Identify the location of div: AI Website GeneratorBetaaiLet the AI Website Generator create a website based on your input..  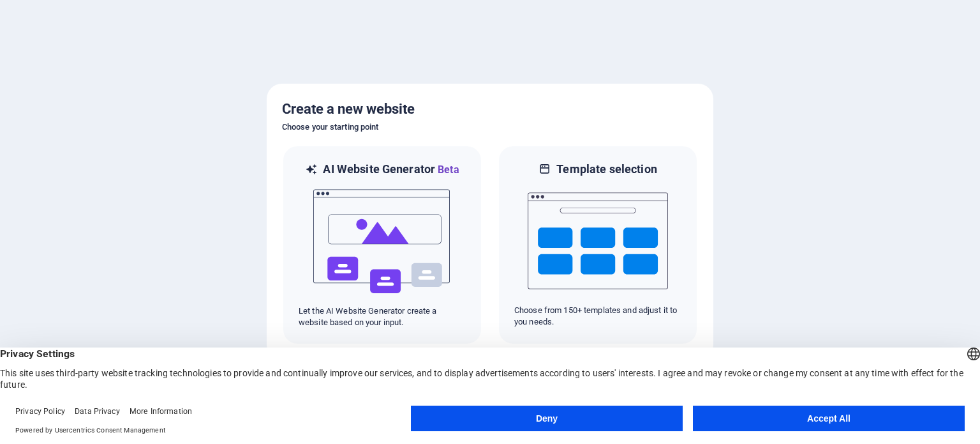
(382, 244).